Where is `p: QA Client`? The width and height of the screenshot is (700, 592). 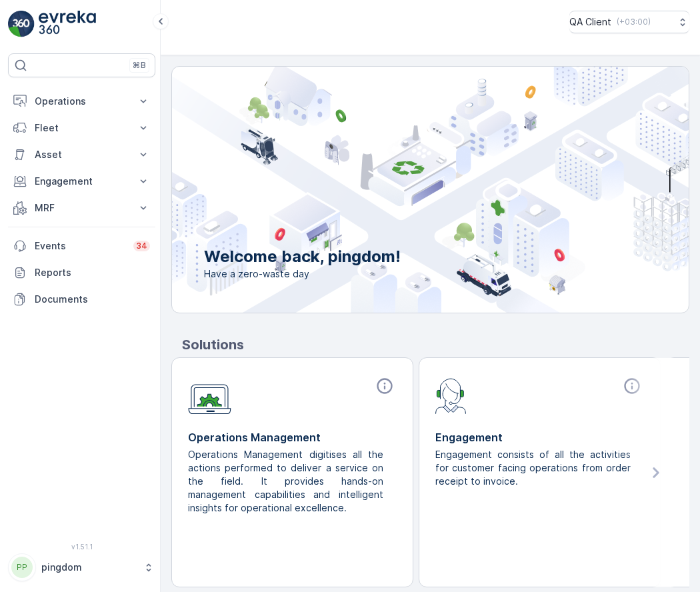 p: QA Client is located at coordinates (590, 22).